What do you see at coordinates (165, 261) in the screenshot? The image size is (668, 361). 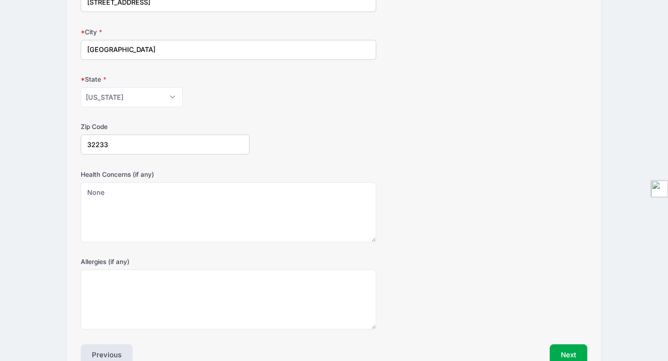 I see `label: Allergies (if any)` at bounding box center [165, 261].